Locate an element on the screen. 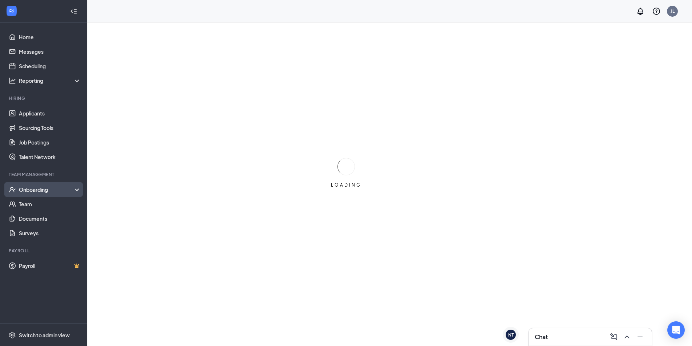 This screenshot has width=692, height=346. a: Job Postings is located at coordinates (50, 142).